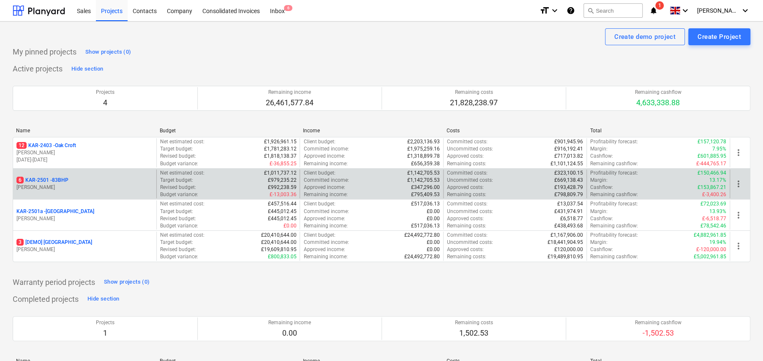 This screenshot has width=763, height=361. I want to click on p: £-36,855.25, so click(283, 163).